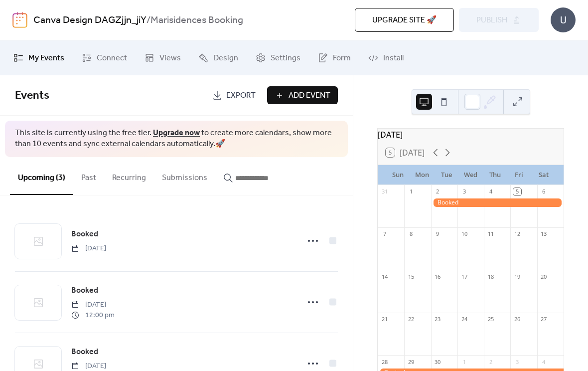 This screenshot has width=588, height=371. Describe the element at coordinates (490, 233) in the screenshot. I see `div: 11` at that location.